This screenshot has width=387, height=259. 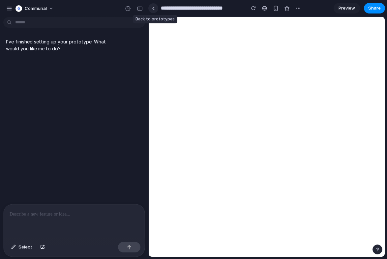 I want to click on button: Communal, so click(x=35, y=9).